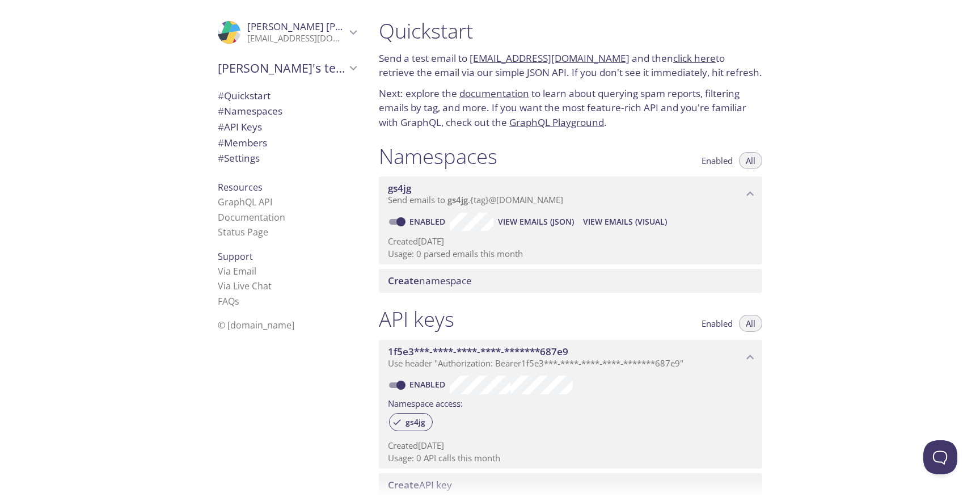 This screenshot has width=980, height=497. I want to click on p: Next: explore the to learn about querying spam reports, filtering emails by tag, and more. If you..., so click(570, 108).